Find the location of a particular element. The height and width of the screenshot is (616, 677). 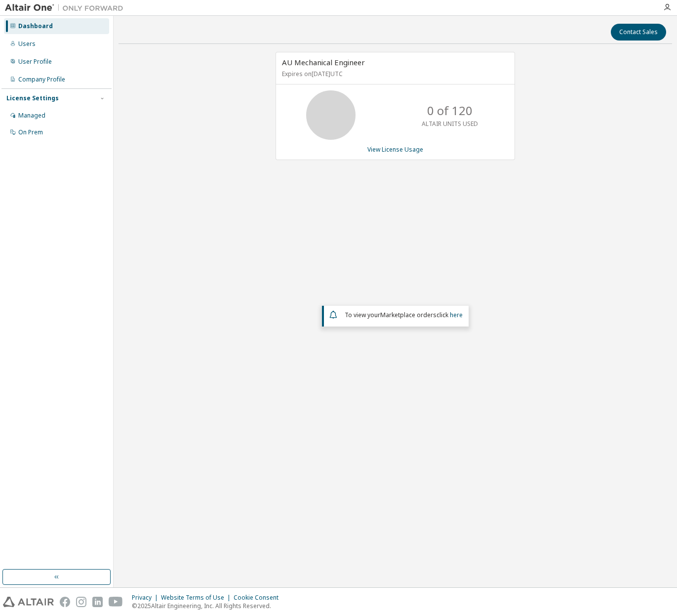

img: instagram.svg is located at coordinates (81, 601).